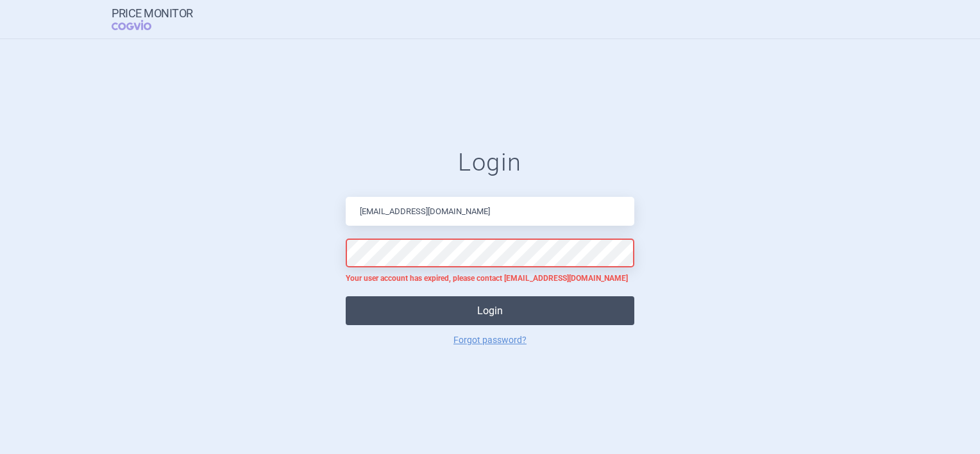 The width and height of the screenshot is (980, 454). I want to click on button: Login, so click(490, 311).